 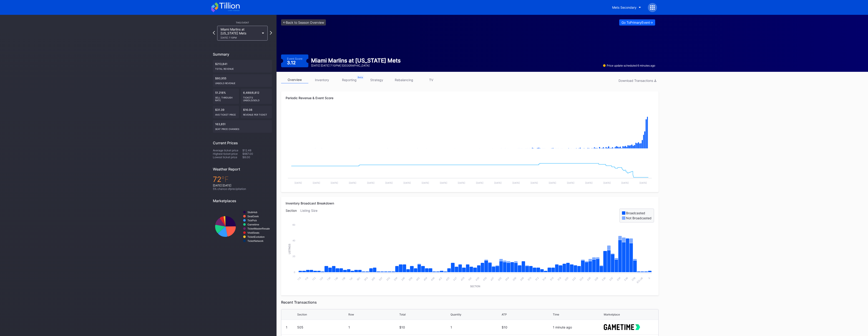 I want to click on a: TV, so click(x=431, y=80).